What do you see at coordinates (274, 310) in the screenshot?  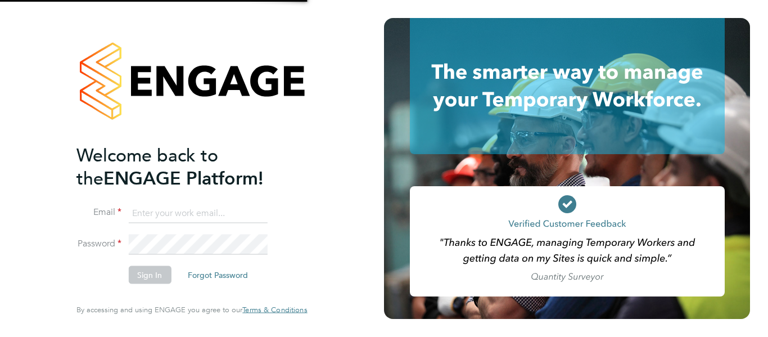 I see `a: Terms & Conditions` at bounding box center [274, 310].